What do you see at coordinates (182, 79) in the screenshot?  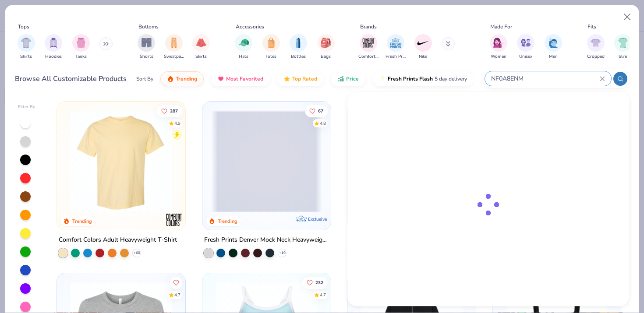 I see `button: Trending` at bounding box center [182, 79].